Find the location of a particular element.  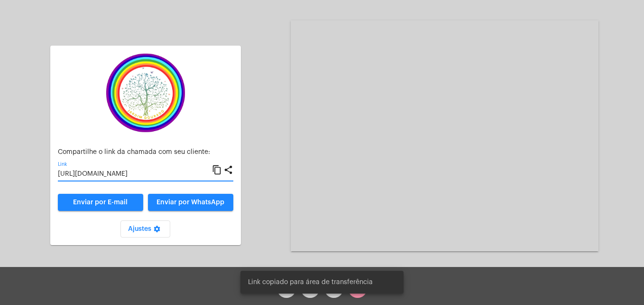

p: Compartilhe o link da chamada com seu cliente: is located at coordinates (146, 152).